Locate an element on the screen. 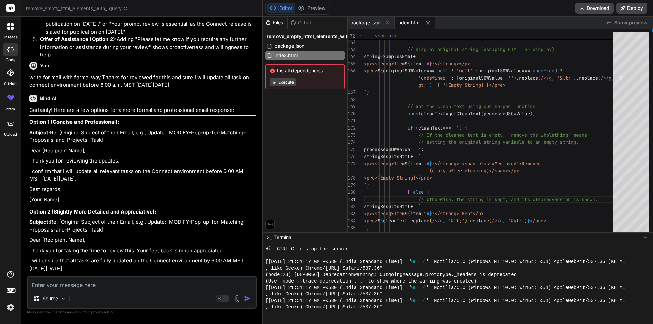 Image resolution: width=653 pixels, height=324 pixels. label: Upload is located at coordinates (11, 134).